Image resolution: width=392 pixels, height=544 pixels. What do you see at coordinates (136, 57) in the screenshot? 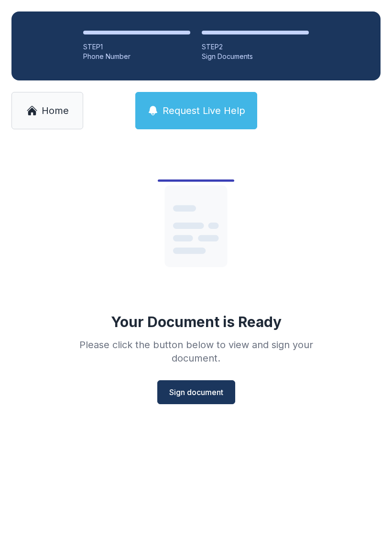
I see `div: Phone Number` at bounding box center [136, 57].